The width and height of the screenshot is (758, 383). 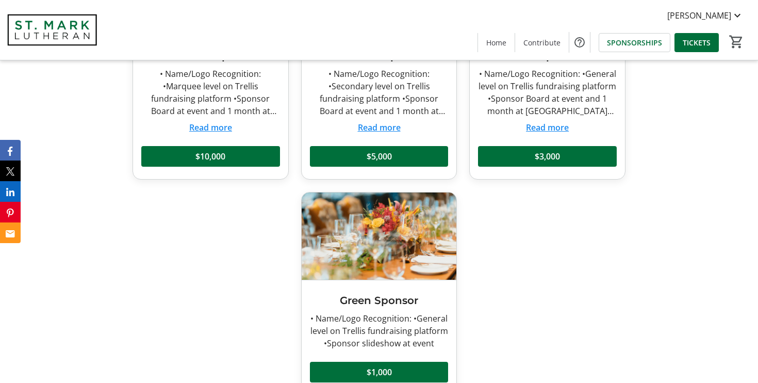 What do you see at coordinates (547, 156) in the screenshot?
I see `button: $3,000` at bounding box center [547, 156].